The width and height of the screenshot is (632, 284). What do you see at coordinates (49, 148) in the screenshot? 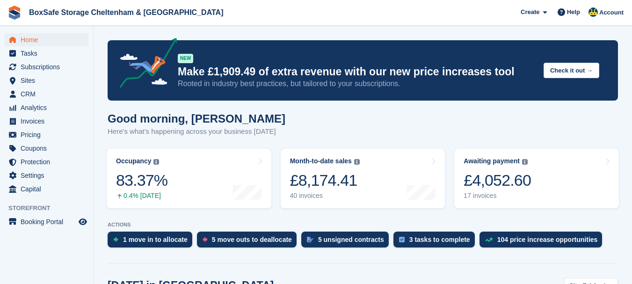
I see `span: Coupons` at bounding box center [49, 148].